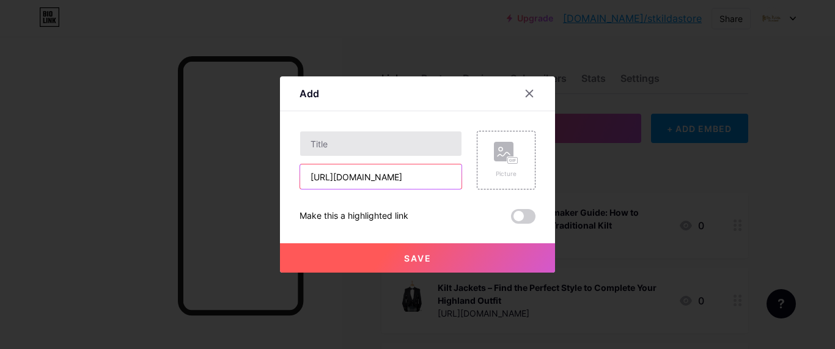  I want to click on div: Add, so click(309, 94).